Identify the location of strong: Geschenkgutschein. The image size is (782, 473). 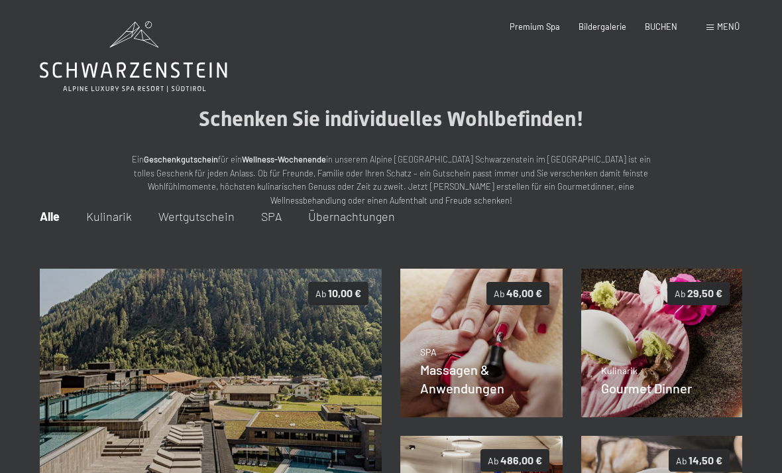
(181, 159).